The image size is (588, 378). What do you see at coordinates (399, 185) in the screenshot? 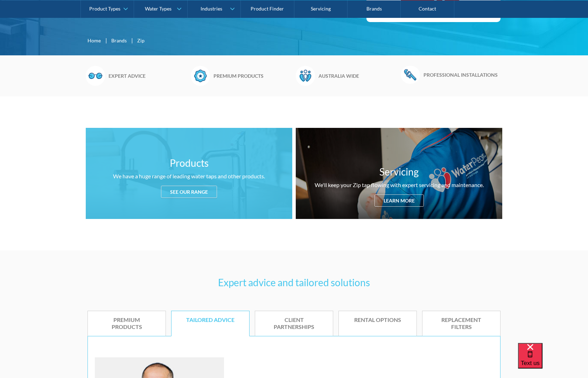
I see `div: We'll keep your Zip tap flowing with expert servicing and maintenance.` at bounding box center [399, 185].